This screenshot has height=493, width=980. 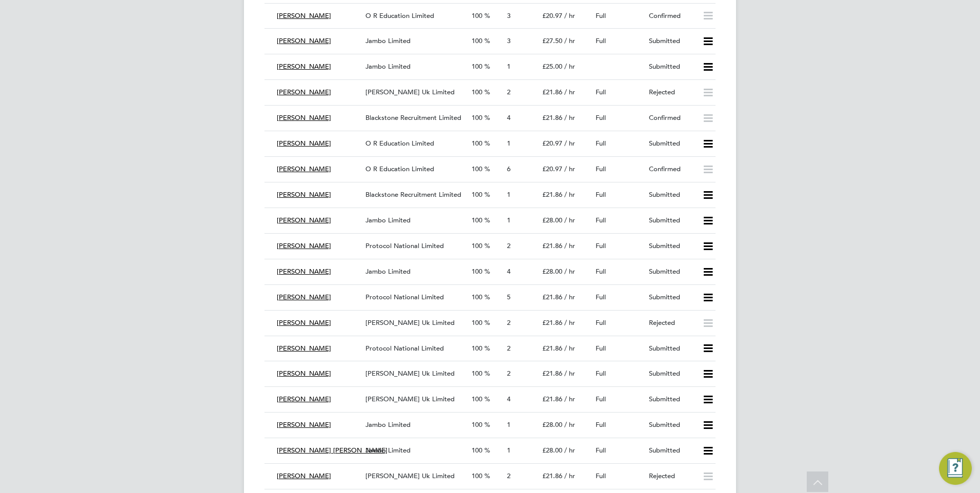 I want to click on span: 6, so click(x=508, y=169).